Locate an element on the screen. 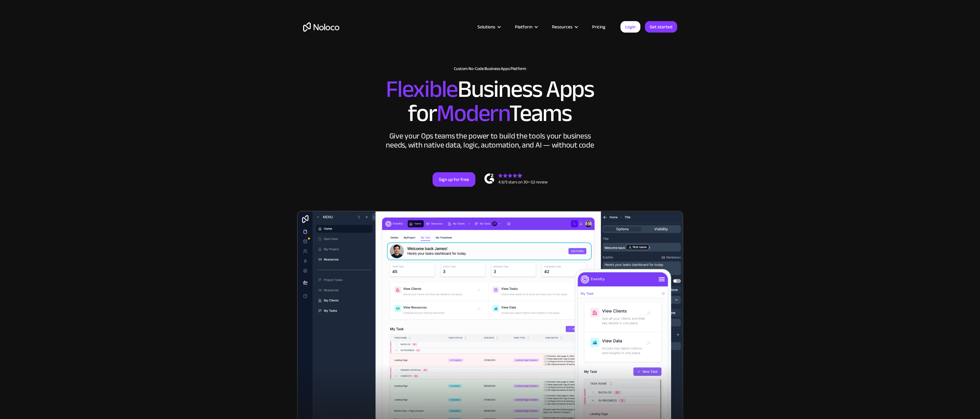  a: Pricing is located at coordinates (599, 27).